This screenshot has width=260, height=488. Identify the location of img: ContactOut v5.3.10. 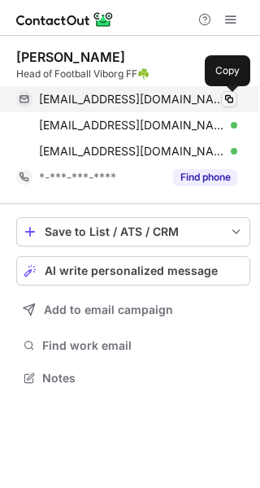
(65, 20).